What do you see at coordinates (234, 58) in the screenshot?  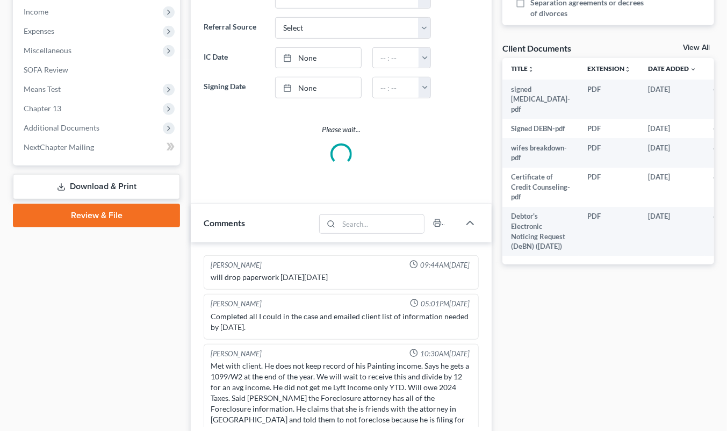 I see `label: IC Date` at bounding box center [234, 58].